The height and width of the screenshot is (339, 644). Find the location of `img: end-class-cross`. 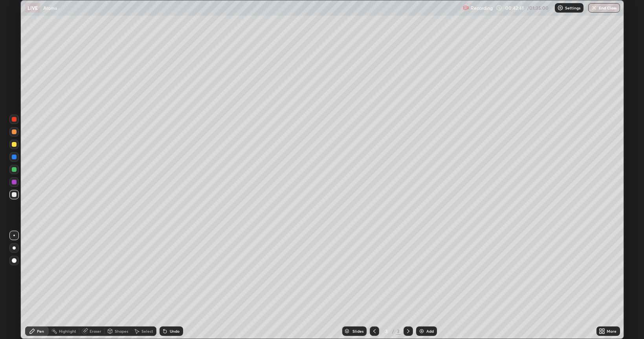

img: end-class-cross is located at coordinates (594, 8).